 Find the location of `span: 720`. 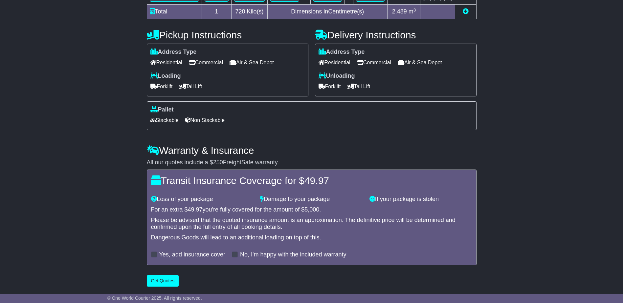

span: 720 is located at coordinates (240, 11).